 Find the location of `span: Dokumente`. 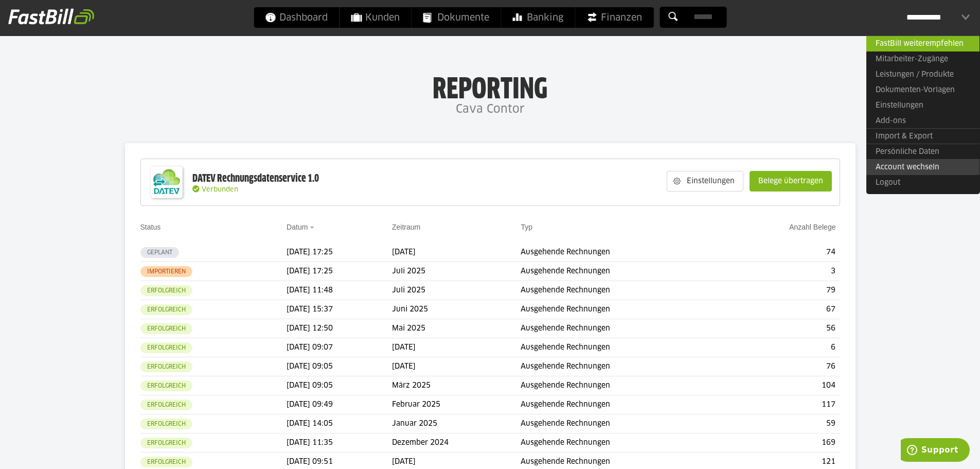

span: Dokumente is located at coordinates (456, 17).